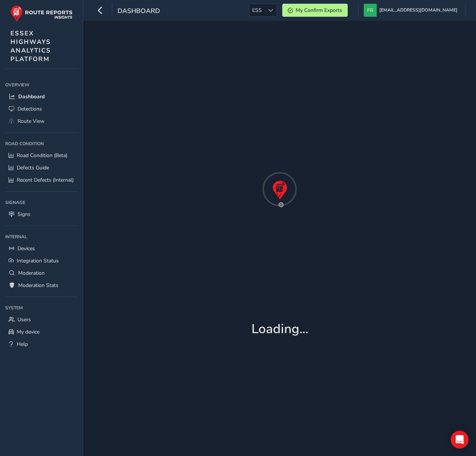 The width and height of the screenshot is (476, 456). What do you see at coordinates (26, 248) in the screenshot?
I see `span: Devices` at bounding box center [26, 248].